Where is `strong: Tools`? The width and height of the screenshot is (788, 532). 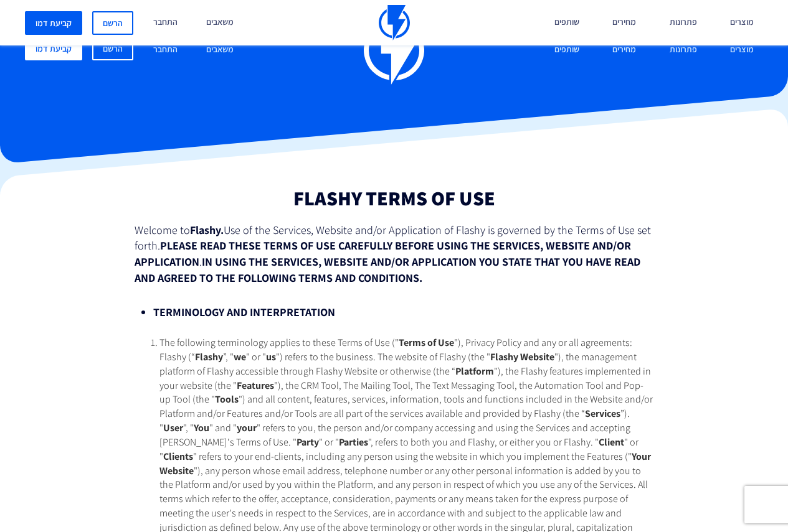 strong: Tools is located at coordinates (226, 399).